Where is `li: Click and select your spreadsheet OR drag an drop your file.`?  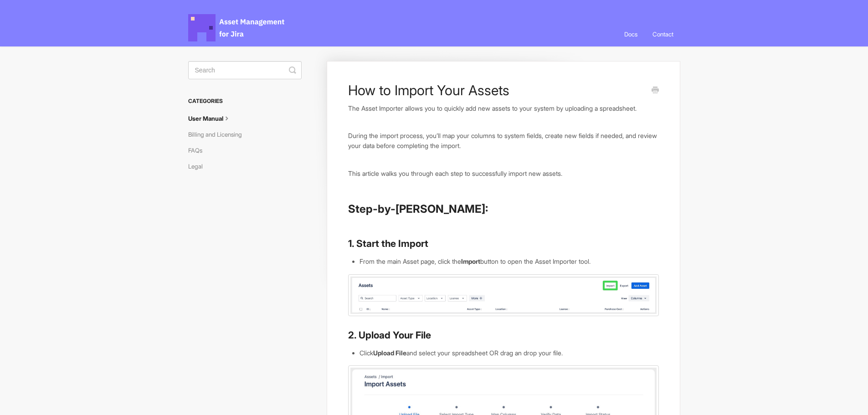 li: Click and select your spreadsheet OR drag an drop your file. is located at coordinates (509, 353).